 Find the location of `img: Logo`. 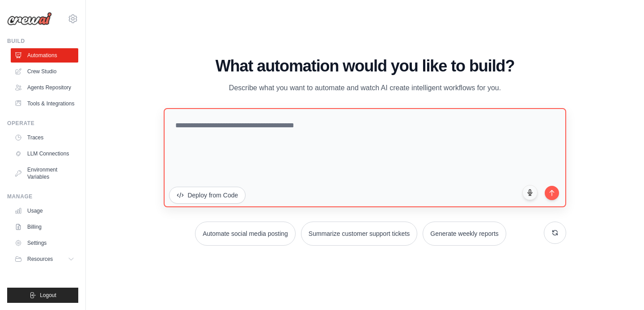

img: Logo is located at coordinates (30, 19).